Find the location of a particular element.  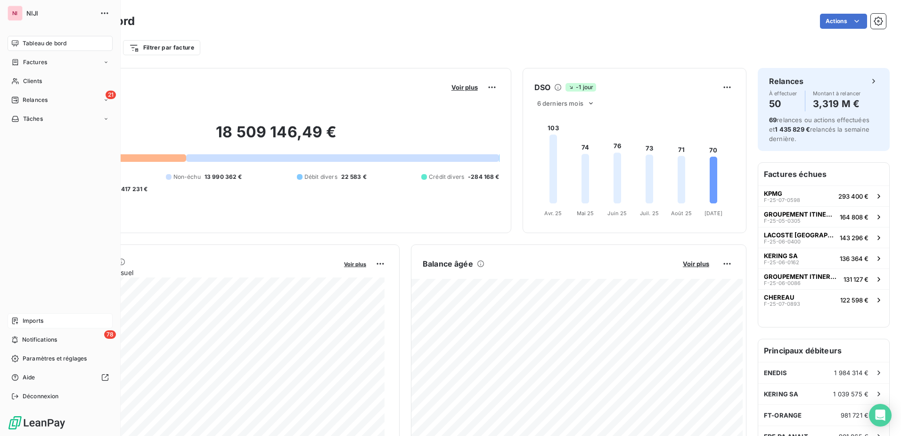

span: Imports is located at coordinates (33, 321).